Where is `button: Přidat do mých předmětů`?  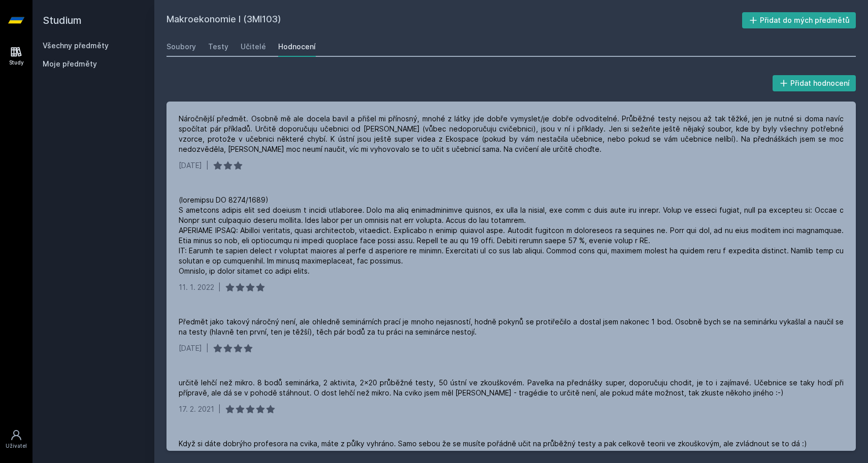
button: Přidat do mých předmětů is located at coordinates (799, 20).